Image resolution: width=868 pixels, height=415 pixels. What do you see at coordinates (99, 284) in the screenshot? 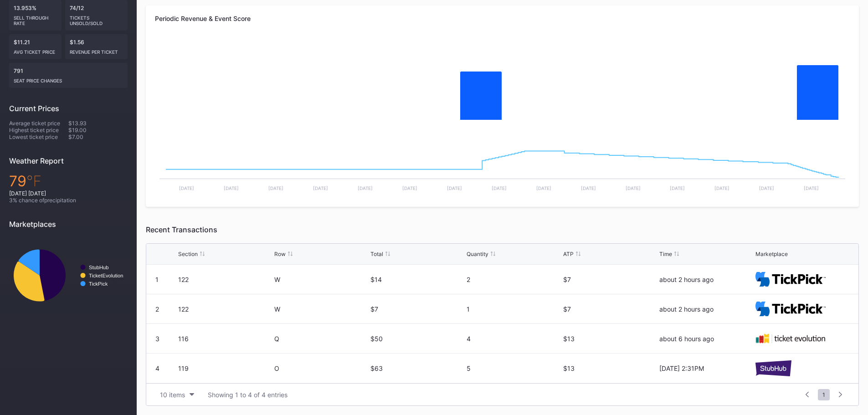
I see `text: TickPick` at bounding box center [99, 284].